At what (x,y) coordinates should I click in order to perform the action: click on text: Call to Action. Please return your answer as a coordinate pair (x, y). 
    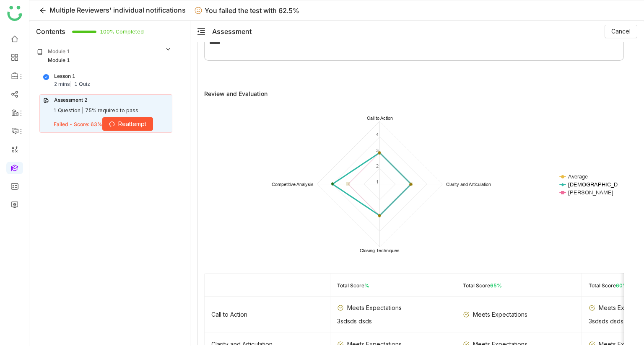
    Looking at the image, I should click on (380, 118).